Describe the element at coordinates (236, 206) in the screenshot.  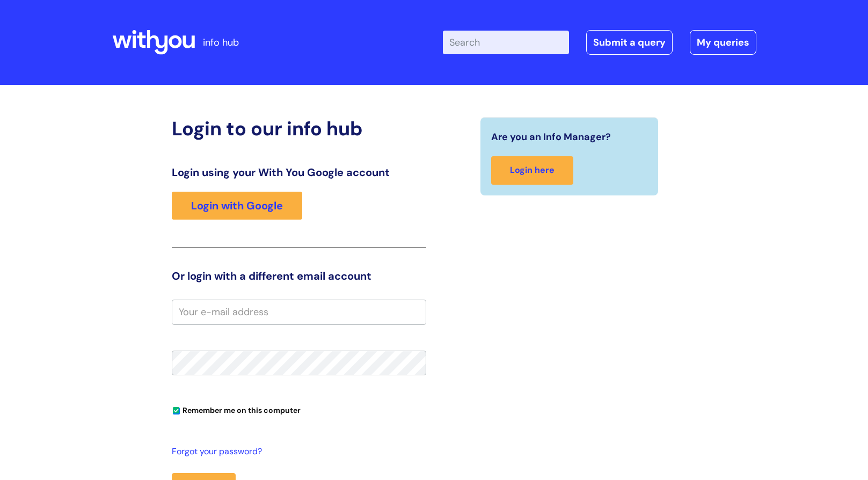
I see `a: Login with Google` at that location.